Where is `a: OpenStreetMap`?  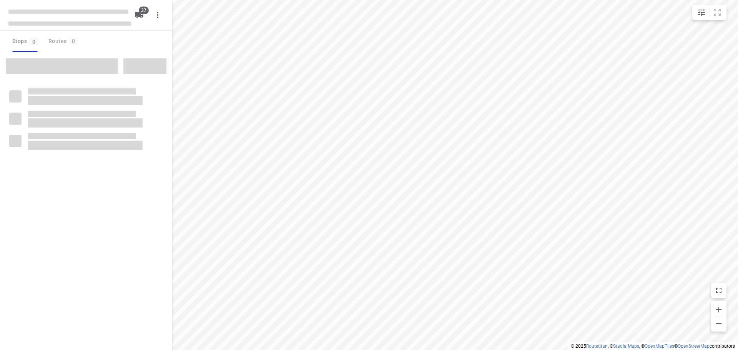
a: OpenStreetMap is located at coordinates (694, 346).